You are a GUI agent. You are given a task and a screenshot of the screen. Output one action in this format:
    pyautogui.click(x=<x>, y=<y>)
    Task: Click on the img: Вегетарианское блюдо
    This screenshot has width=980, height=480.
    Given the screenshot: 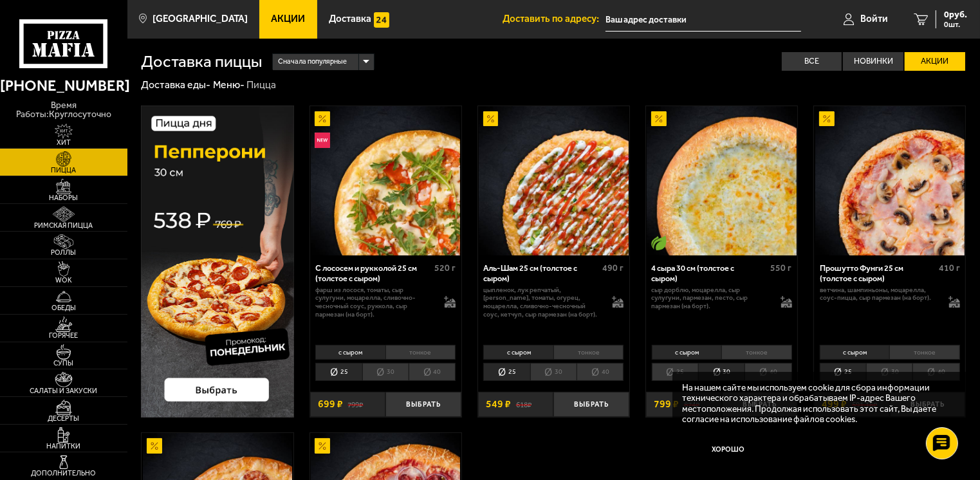 What is the action you would take?
    pyautogui.click(x=659, y=243)
    